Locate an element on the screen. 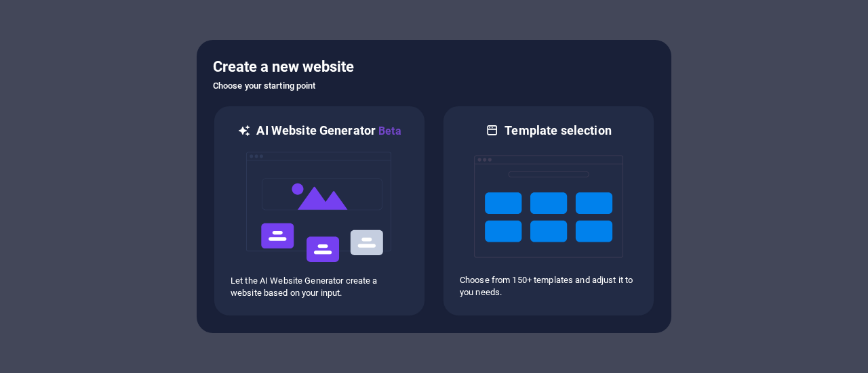 This screenshot has width=868, height=373. div: AI Website GeneratorBetaaiLet the AI Website Generator create a website based on your input. is located at coordinates (319, 210).